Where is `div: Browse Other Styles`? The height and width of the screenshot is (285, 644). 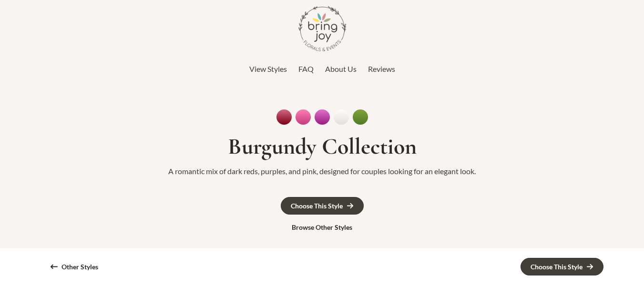
div: Browse Other Styles is located at coordinates (322, 228).